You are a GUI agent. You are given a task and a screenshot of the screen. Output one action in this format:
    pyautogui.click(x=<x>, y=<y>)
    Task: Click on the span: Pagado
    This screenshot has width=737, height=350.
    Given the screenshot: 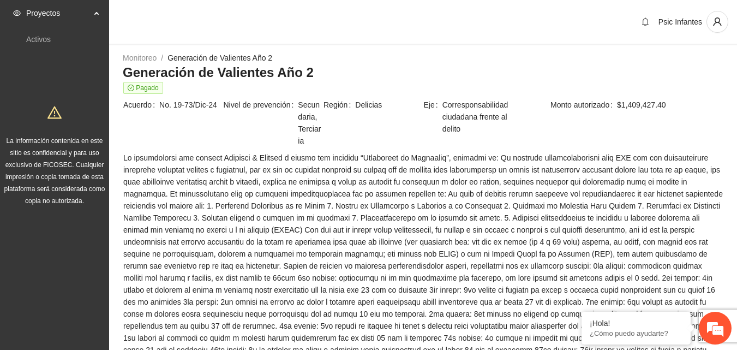 What is the action you would take?
    pyautogui.click(x=143, y=88)
    